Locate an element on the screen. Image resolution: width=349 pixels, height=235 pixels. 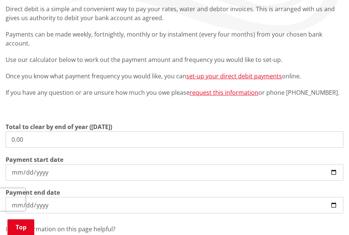
label: Payment start date is located at coordinates (34, 160).